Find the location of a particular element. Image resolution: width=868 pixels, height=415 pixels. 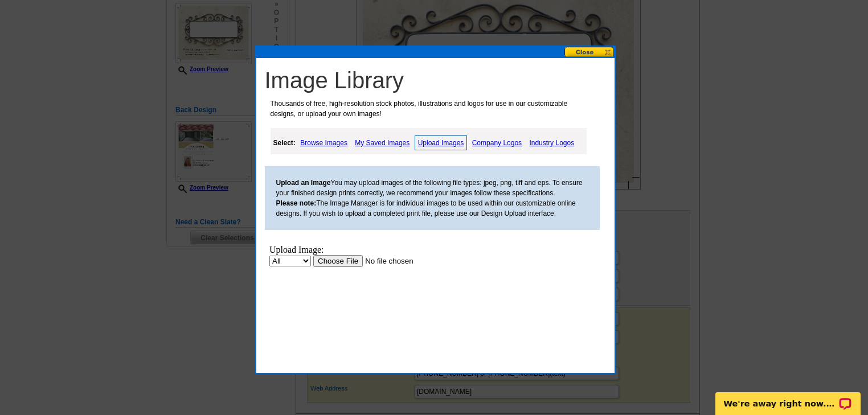

strong: Select: is located at coordinates (284, 143).